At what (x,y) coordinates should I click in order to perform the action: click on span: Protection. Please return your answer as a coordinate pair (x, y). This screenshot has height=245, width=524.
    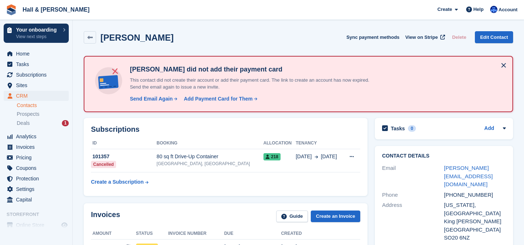
    Looking at the image, I should click on (38, 179).